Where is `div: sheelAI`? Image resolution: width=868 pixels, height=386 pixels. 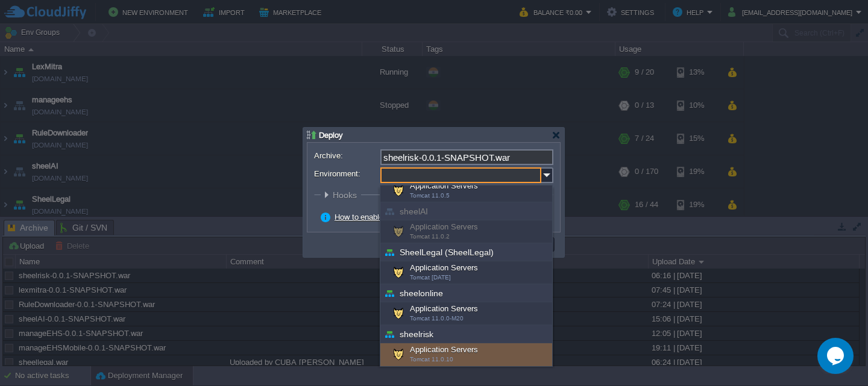 div: sheelAI is located at coordinates (466, 211).